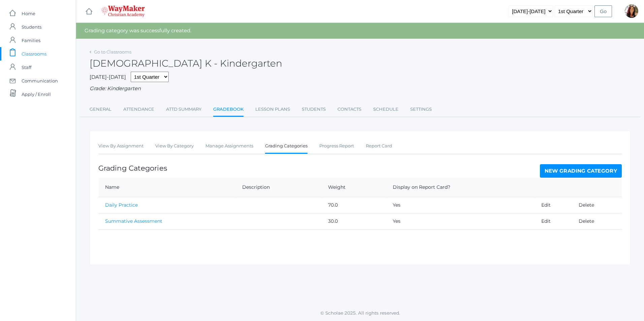 The width and height of the screenshot is (644, 321). I want to click on span: Home, so click(28, 13).